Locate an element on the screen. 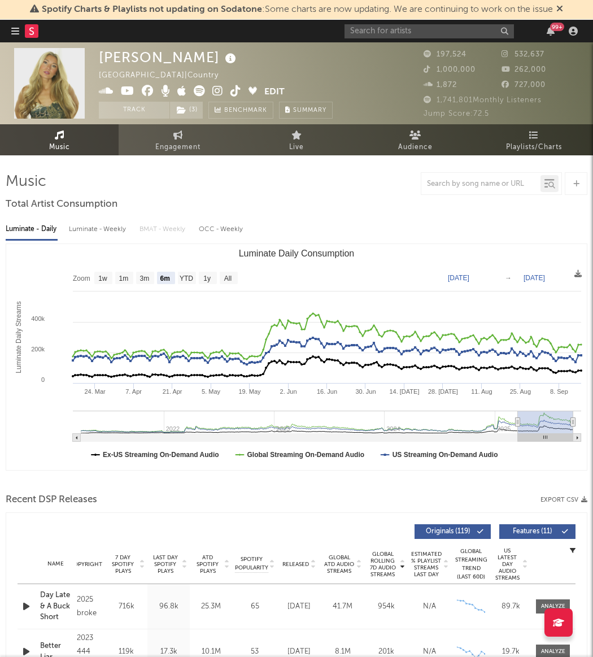  button: Track is located at coordinates (134, 110).